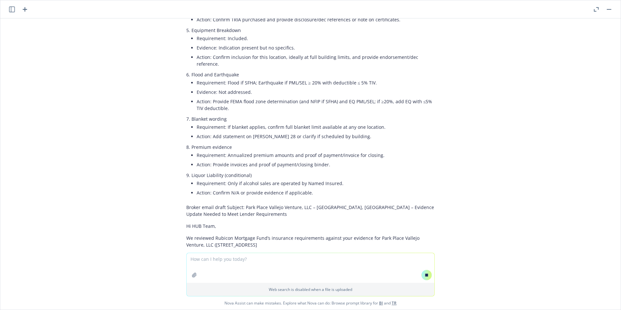 The image size is (621, 310). What do you see at coordinates (316, 127) in the screenshot?
I see `li: Requirement: If blanket applies, confirm full blanket limit available at any one location.` at bounding box center [316, 127].